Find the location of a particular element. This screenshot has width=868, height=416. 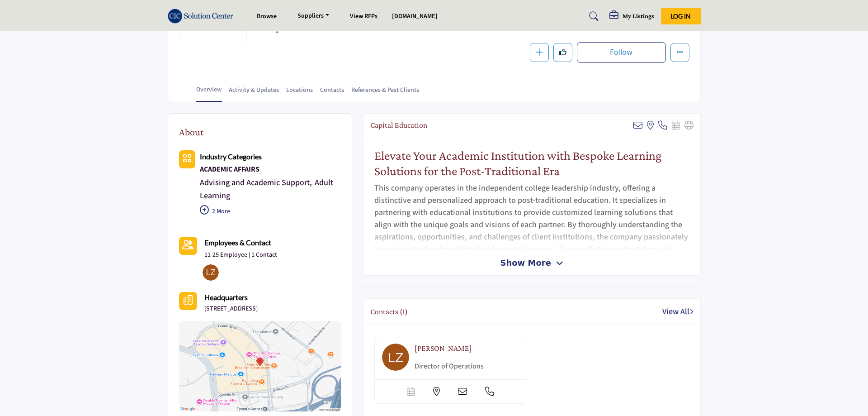

div: Academic program development, faculty resources, and curriculum enhancement solutions for higher ... is located at coordinates (270, 169).